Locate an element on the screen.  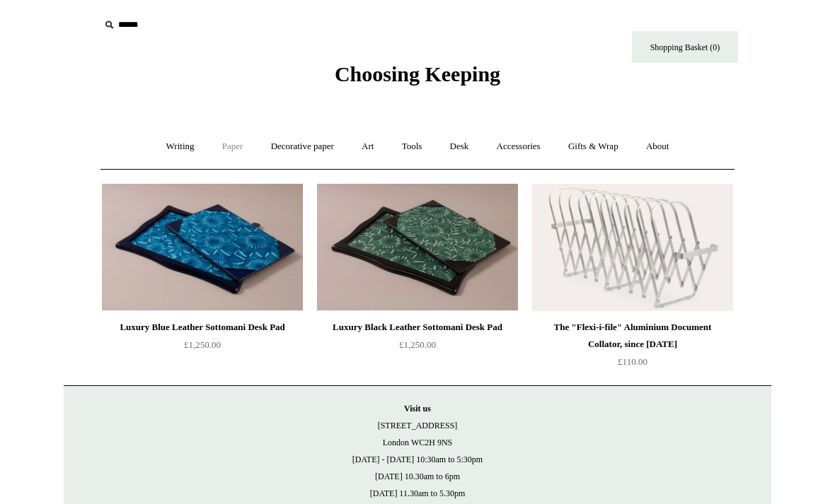
strong: Visit us is located at coordinates (417, 408).